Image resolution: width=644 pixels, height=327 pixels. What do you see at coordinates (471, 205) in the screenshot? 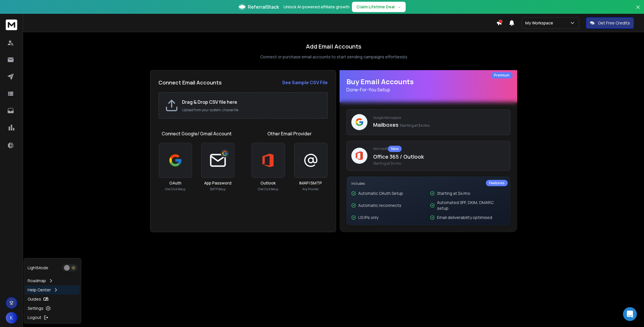
I see `p: Automated SPF, DKIM, DMARC setup` at bounding box center [471, 205].